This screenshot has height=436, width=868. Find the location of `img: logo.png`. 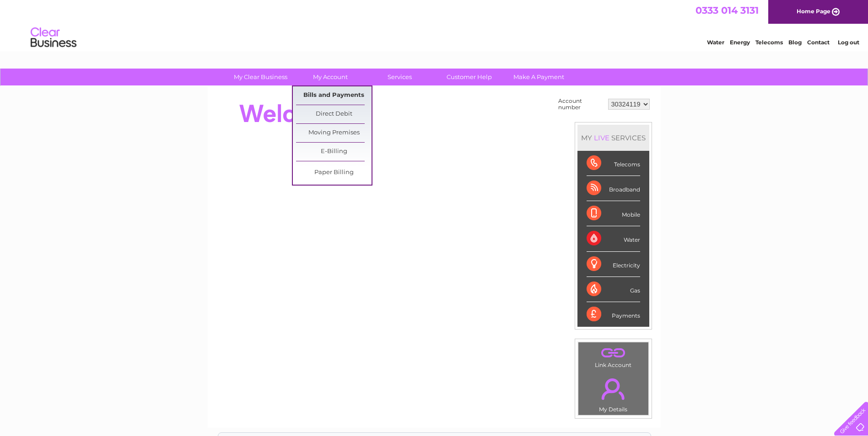

img: logo.png is located at coordinates (54, 37).